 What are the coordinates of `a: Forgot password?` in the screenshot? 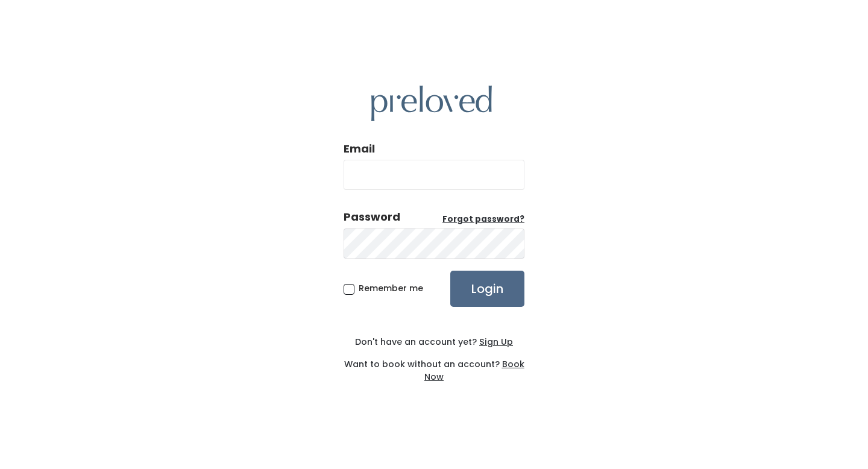 It's located at (484, 219).